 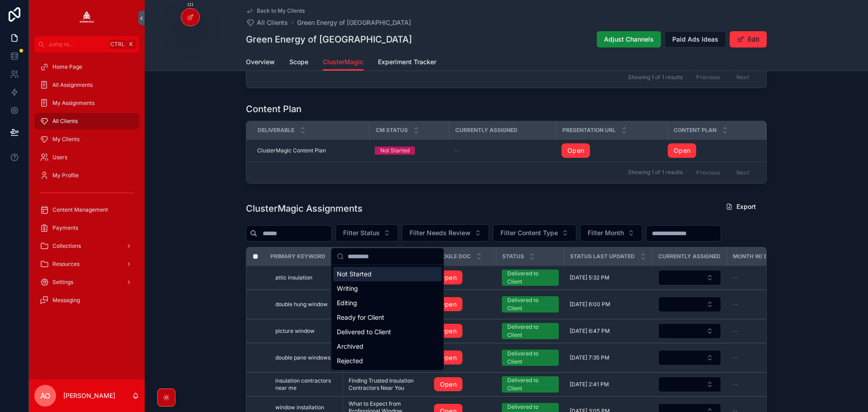 I want to click on a: ClusterMagic Content Plan, so click(x=311, y=150).